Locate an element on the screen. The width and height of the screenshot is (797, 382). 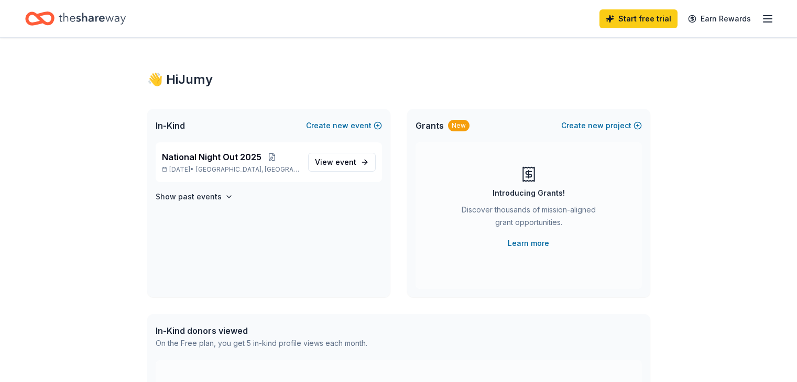
a: Earn Rewards is located at coordinates (719, 19).